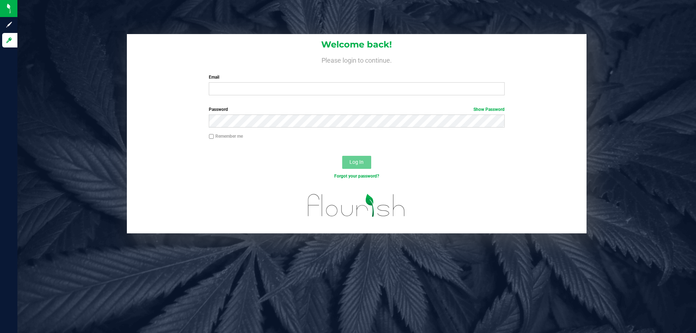 The height and width of the screenshot is (333, 696). Describe the element at coordinates (357, 59) in the screenshot. I see `h4: Please login to continue.` at that location.